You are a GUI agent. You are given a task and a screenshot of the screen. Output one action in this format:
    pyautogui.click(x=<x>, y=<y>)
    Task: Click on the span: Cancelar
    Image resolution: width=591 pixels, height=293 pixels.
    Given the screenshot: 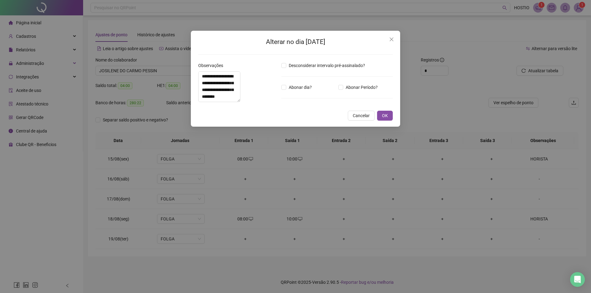 What is the action you would take?
    pyautogui.click(x=361, y=116)
    